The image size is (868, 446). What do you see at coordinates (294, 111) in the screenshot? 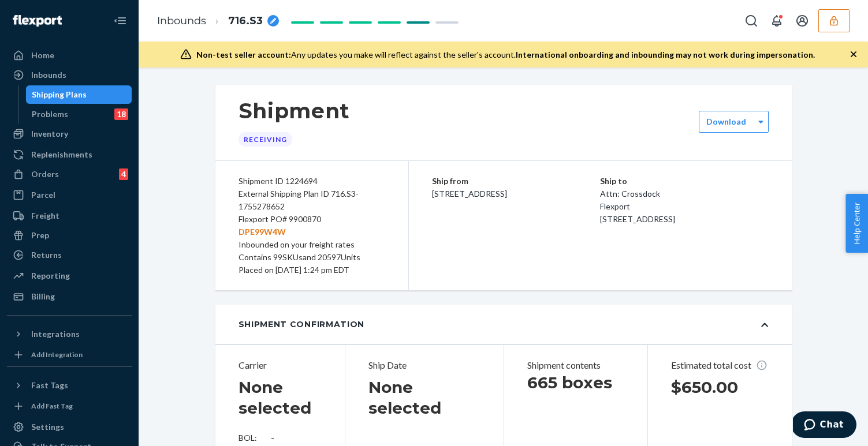
I see `h1: Shipment` at bounding box center [294, 111].